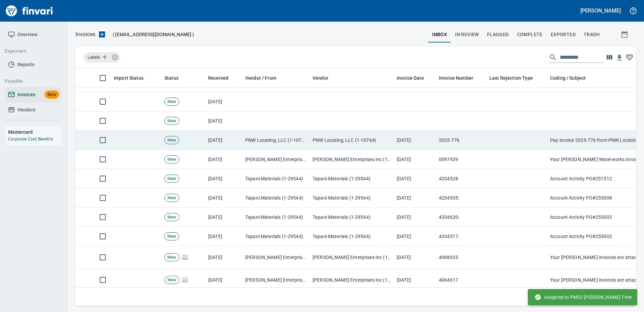 The height and width of the screenshot is (312, 644). Describe the element at coordinates (461, 280) in the screenshot. I see `td: 4064617` at that location.